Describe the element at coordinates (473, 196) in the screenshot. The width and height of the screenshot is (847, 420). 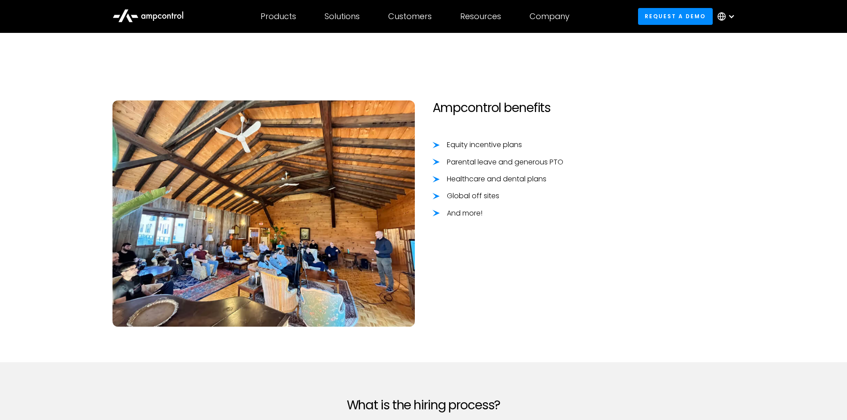
I see `div: Global off sites` at that location.